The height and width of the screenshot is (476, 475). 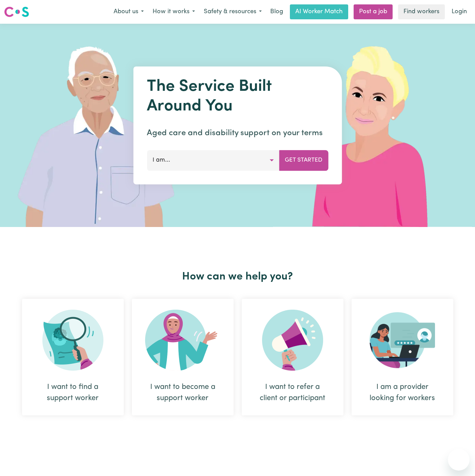 What do you see at coordinates (238, 277) in the screenshot?
I see `h2: How can we help you?` at bounding box center [238, 277].